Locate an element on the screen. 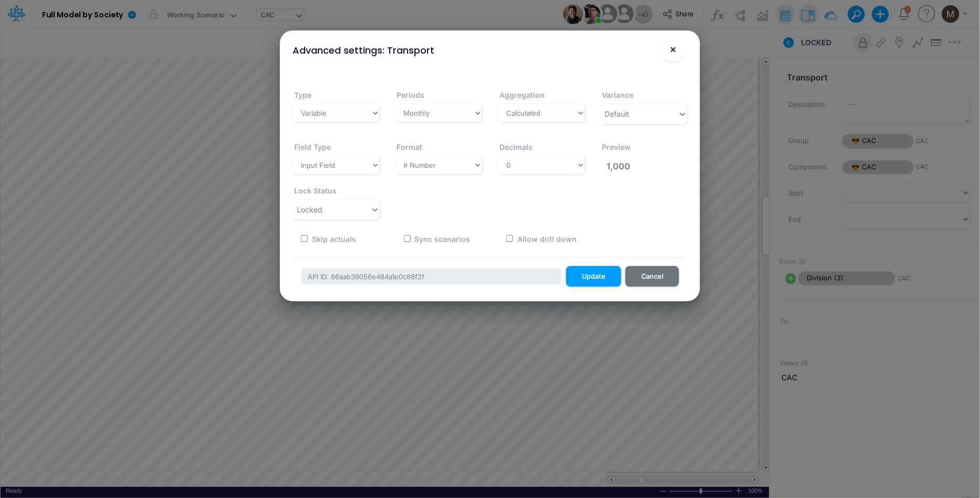  label: Sync scenarios is located at coordinates (442, 239).